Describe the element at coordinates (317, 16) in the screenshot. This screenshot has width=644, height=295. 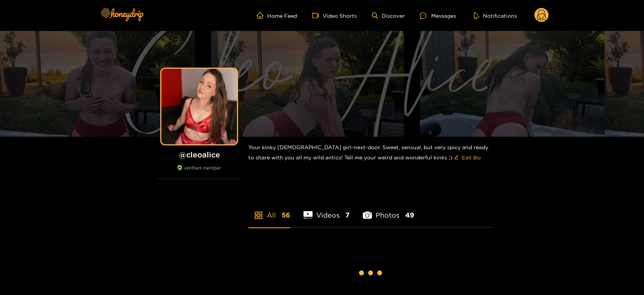
I see `span: video-camera` at that location.